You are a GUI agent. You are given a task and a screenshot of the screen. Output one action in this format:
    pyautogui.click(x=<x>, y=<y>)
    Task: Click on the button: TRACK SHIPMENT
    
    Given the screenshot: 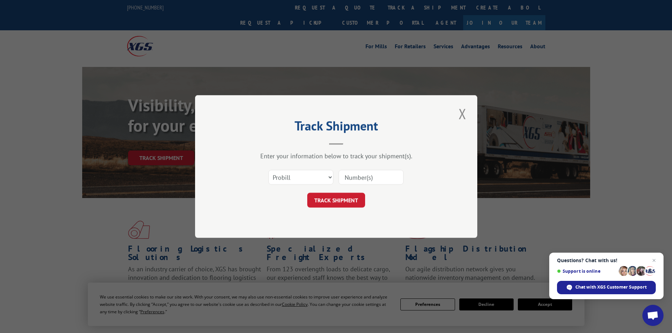 What is the action you would take?
    pyautogui.click(x=336, y=200)
    